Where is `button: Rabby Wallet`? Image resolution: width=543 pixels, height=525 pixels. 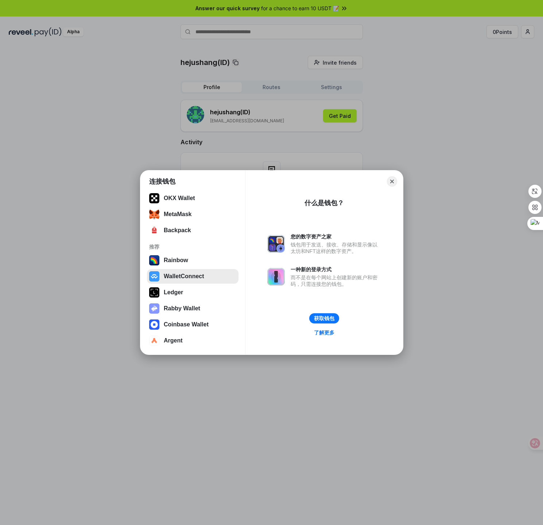
button: Rabby Wallet is located at coordinates (193, 308).